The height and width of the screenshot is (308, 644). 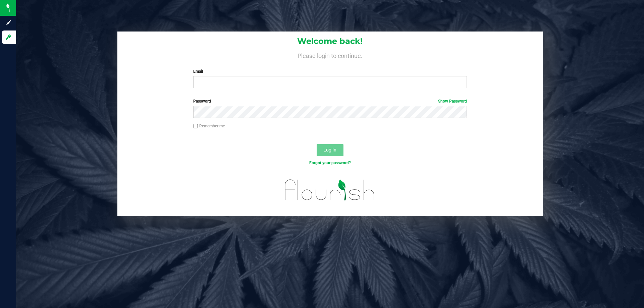 I want to click on label: Email, so click(x=330, y=72).